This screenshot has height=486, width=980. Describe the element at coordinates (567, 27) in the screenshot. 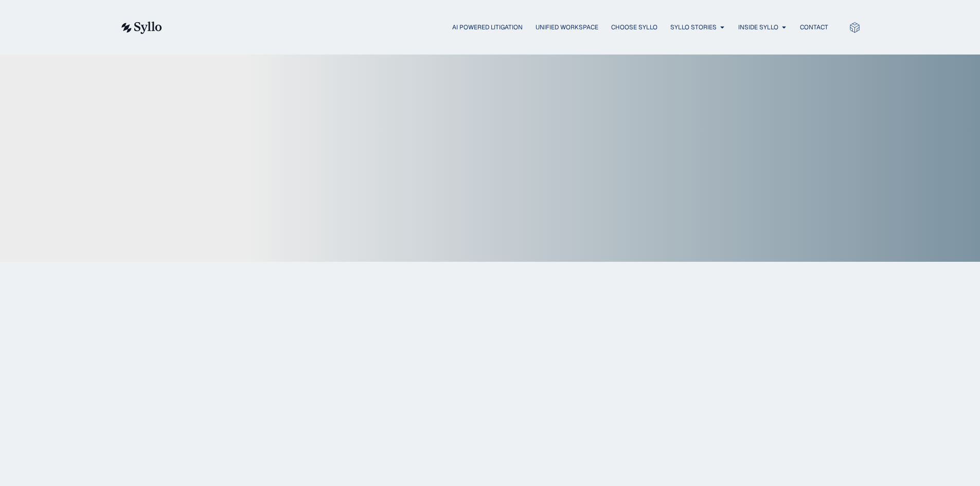

I see `a: Unified Workspace` at that location.